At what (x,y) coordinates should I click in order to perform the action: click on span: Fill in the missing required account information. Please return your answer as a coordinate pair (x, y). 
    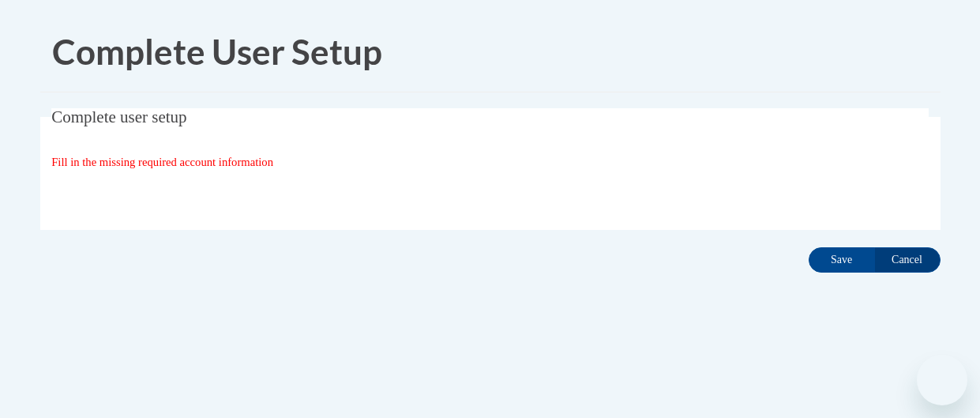
    Looking at the image, I should click on (162, 162).